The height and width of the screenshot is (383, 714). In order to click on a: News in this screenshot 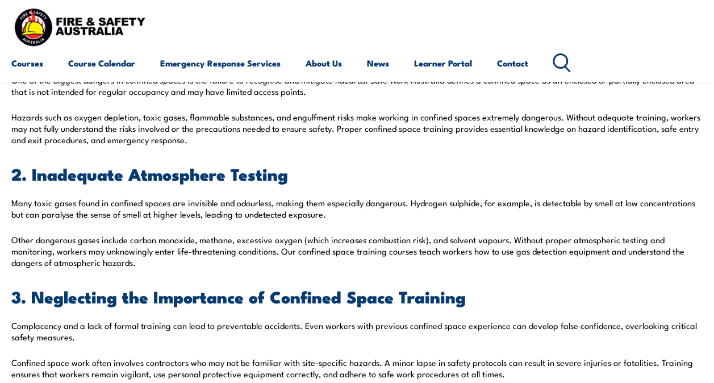, I will do `click(378, 63)`.